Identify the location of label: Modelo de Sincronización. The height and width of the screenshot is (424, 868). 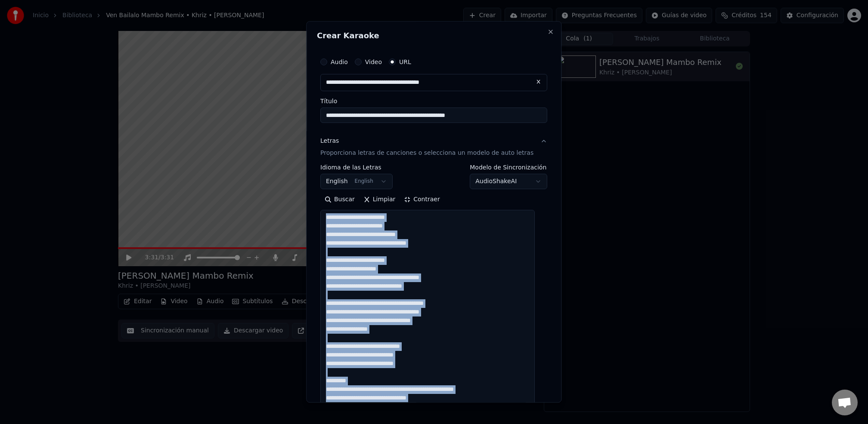
(509, 168).